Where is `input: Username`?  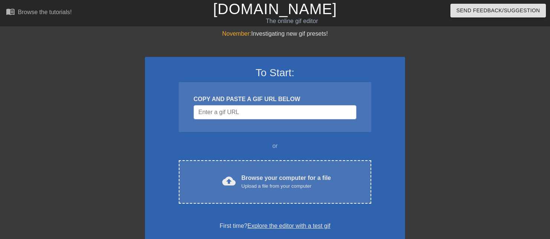
input: Username is located at coordinates (275, 112).